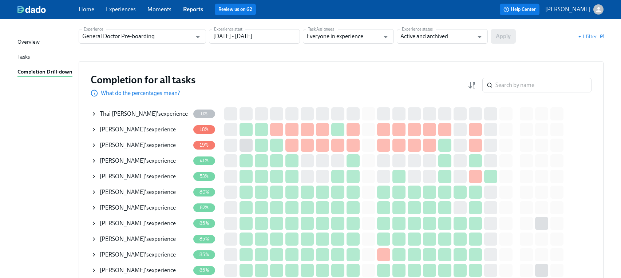 The image size is (621, 278). Describe the element at coordinates (204, 208) in the screenshot. I see `span: 82%` at that location.